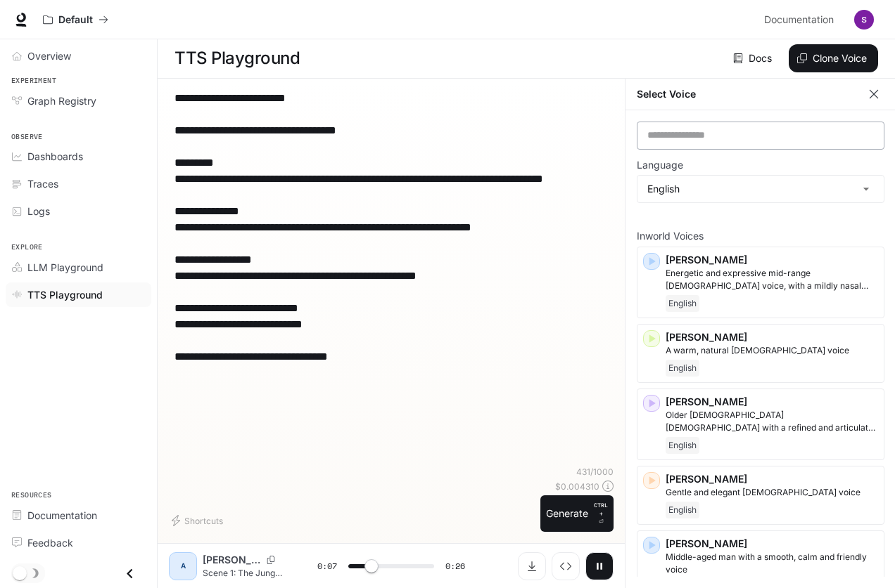  I want to click on p: Scene 1: The Jungle Ground (Lights on, animals gathered on stage) Narrator: One day, all the anim..., so click(242, 573).